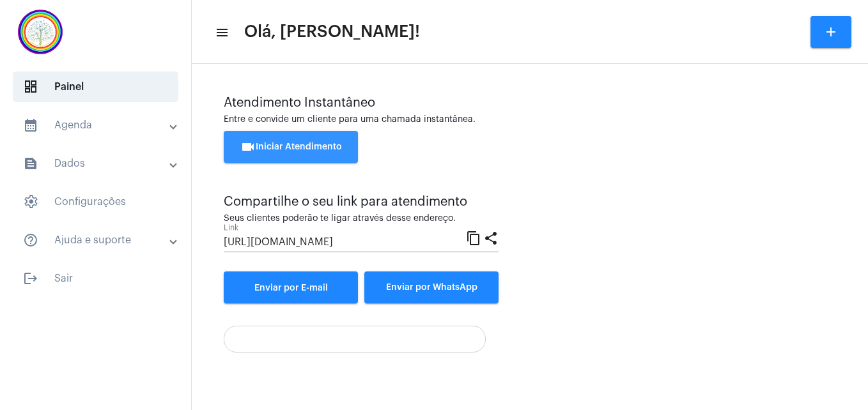  Describe the element at coordinates (291, 288) in the screenshot. I see `a: Enviar por E-mail` at that location.